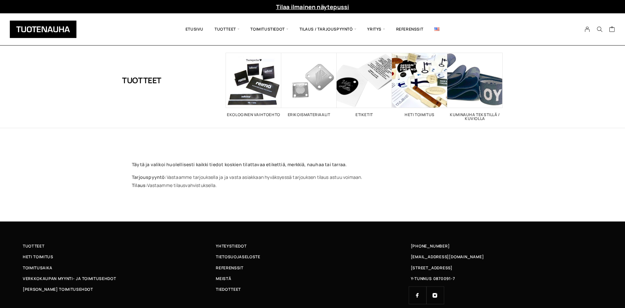  Describe the element at coordinates (254, 85) in the screenshot. I see `a: Visit product category Ekologinen vaihtoehto` at that location.